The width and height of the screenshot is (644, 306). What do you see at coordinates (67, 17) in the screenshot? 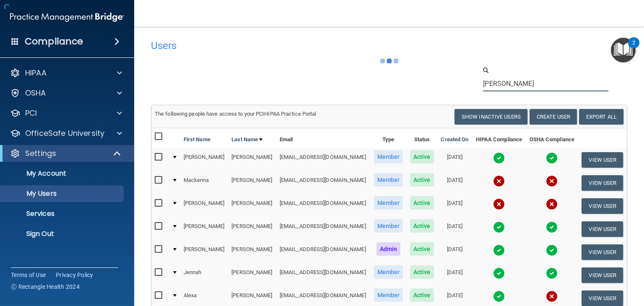
I see `img: PMB logo` at bounding box center [67, 17].